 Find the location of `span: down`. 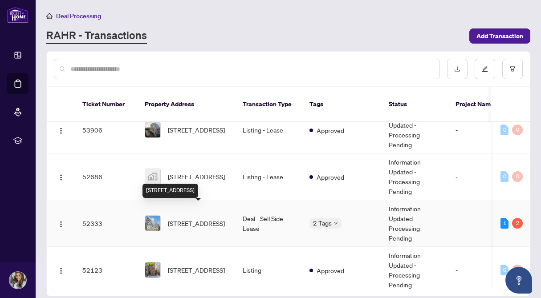

span: down is located at coordinates (336, 224).